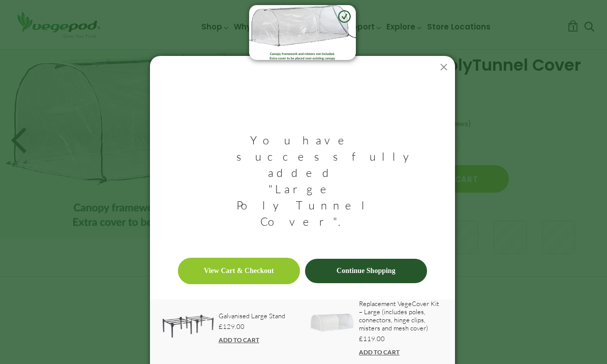 This screenshot has width=607, height=364. What do you see at coordinates (366, 271) in the screenshot?
I see `a: Continue Shopping` at bounding box center [366, 271].